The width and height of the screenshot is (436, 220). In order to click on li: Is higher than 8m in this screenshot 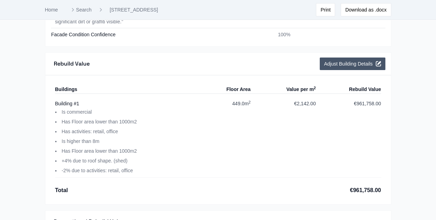, I will do `click(111, 141)`.